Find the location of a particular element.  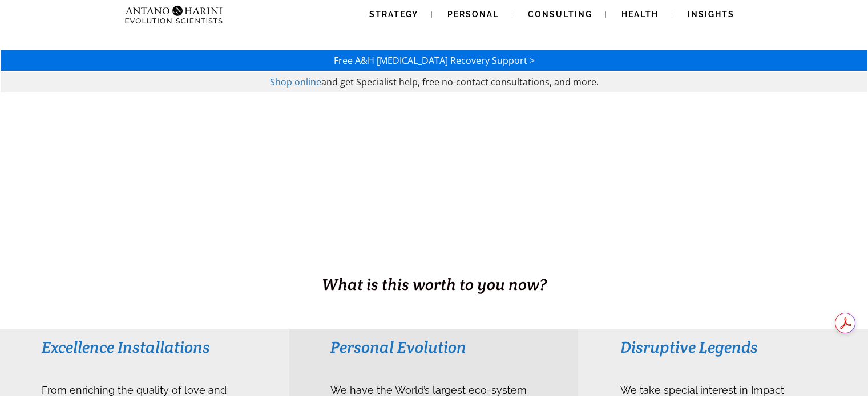

span: Insights is located at coordinates (712, 14).